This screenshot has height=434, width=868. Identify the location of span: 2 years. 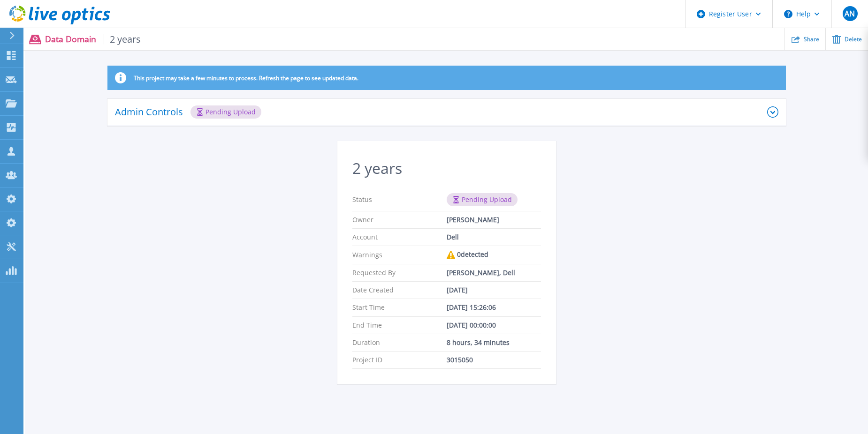
(123, 39).